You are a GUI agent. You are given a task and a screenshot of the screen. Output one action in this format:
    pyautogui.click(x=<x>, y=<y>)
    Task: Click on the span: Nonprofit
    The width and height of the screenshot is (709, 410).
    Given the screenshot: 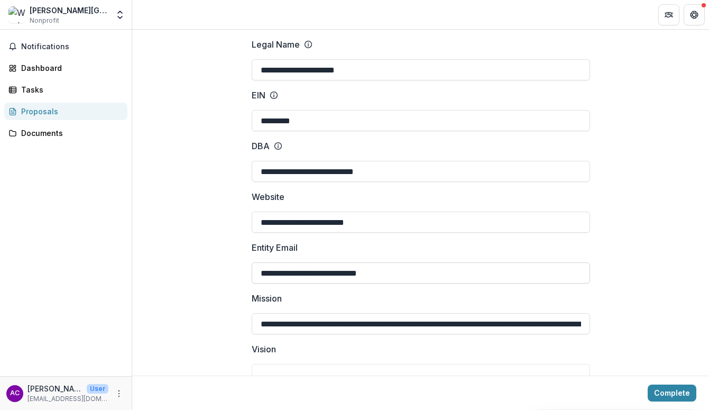 What is the action you would take?
    pyautogui.click(x=44, y=21)
    